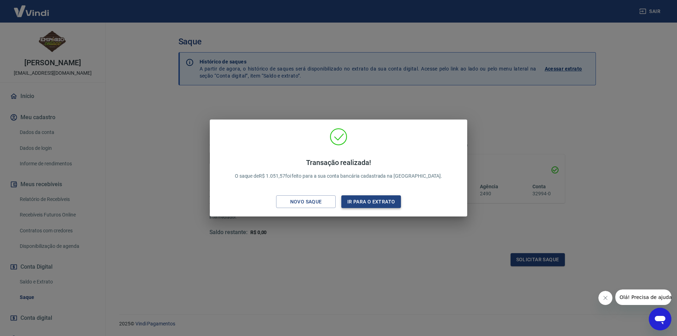 This screenshot has height=336, width=677. What do you see at coordinates (371, 202) in the screenshot?
I see `button: Ir para o extrato` at bounding box center [371, 202].